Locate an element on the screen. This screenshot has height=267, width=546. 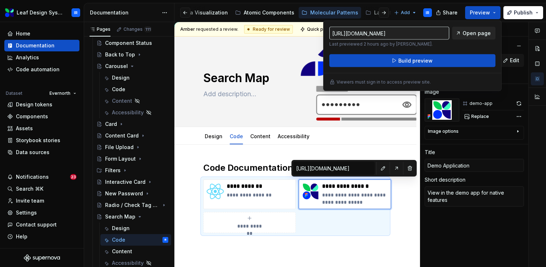
textarea: View in the demo app for native features is located at coordinates (474, 196).